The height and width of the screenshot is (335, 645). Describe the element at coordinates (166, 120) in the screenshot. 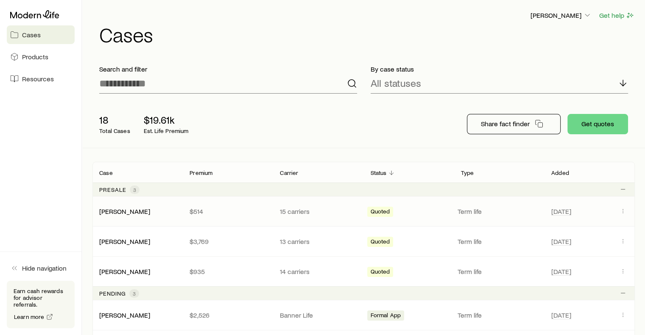

I see `p: $19.61k` at that location.